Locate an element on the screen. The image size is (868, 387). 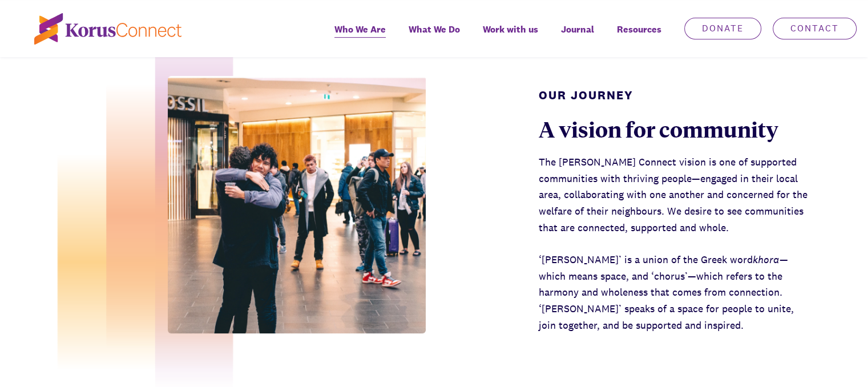
div: Resources is located at coordinates (639, 36).